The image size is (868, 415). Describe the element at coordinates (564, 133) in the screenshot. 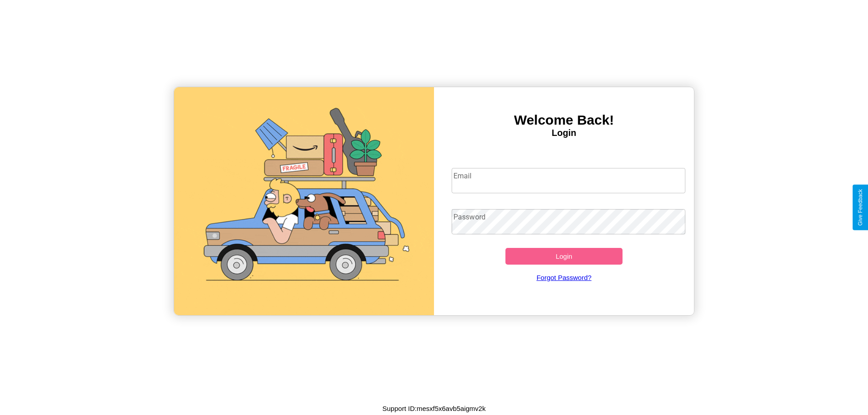

I see `h4: Login` at that location.